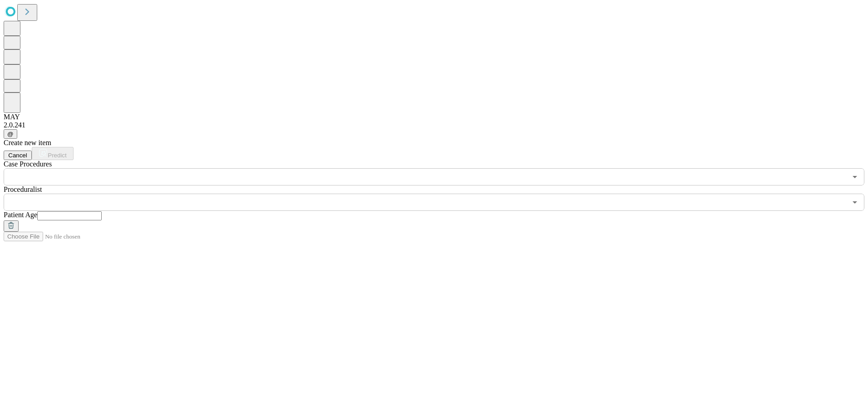 Image resolution: width=868 pixels, height=419 pixels. Describe the element at coordinates (434, 125) in the screenshot. I see `div: 2.0.241` at that location.